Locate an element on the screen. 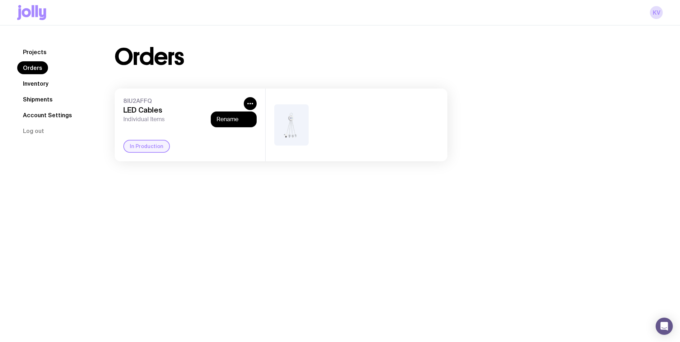 The width and height of the screenshot is (680, 342). button: Rename is located at coordinates (234, 119).